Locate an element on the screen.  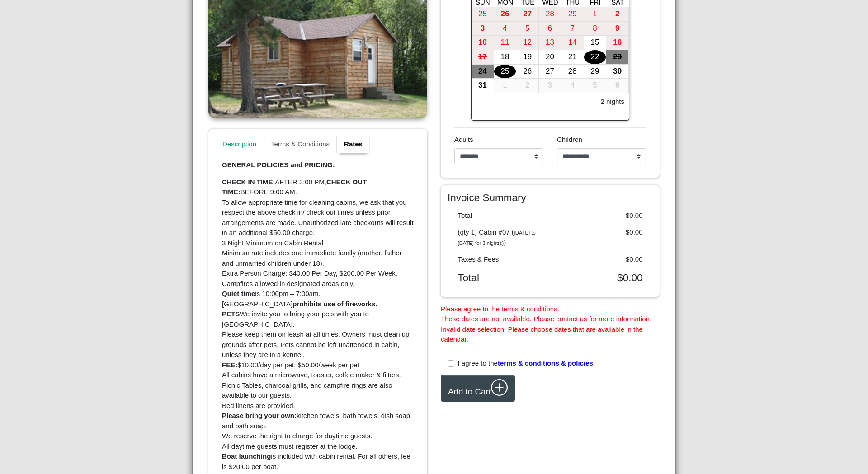
button: 3 is located at coordinates (550, 86).